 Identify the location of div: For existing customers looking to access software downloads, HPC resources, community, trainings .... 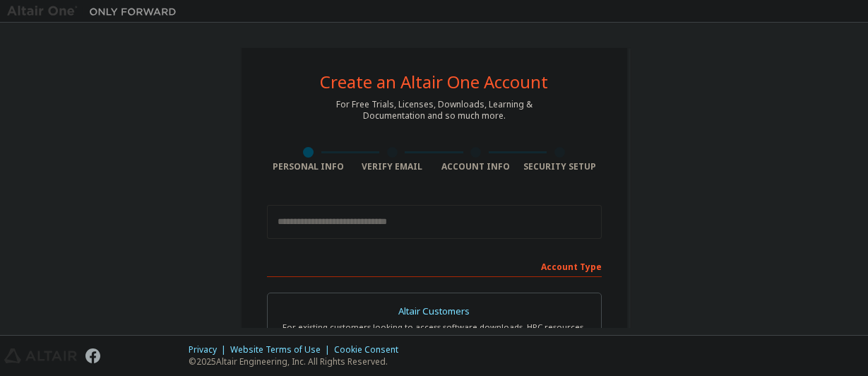
(434, 332).